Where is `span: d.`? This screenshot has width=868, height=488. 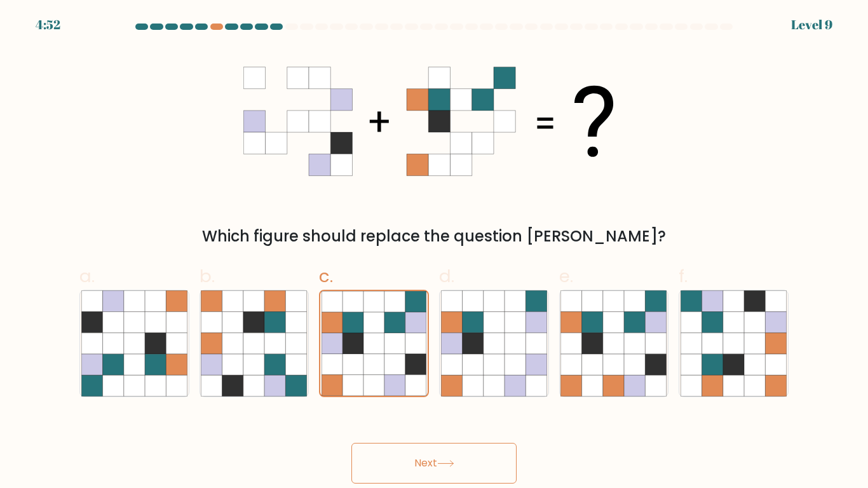
span: d. is located at coordinates (447, 276).